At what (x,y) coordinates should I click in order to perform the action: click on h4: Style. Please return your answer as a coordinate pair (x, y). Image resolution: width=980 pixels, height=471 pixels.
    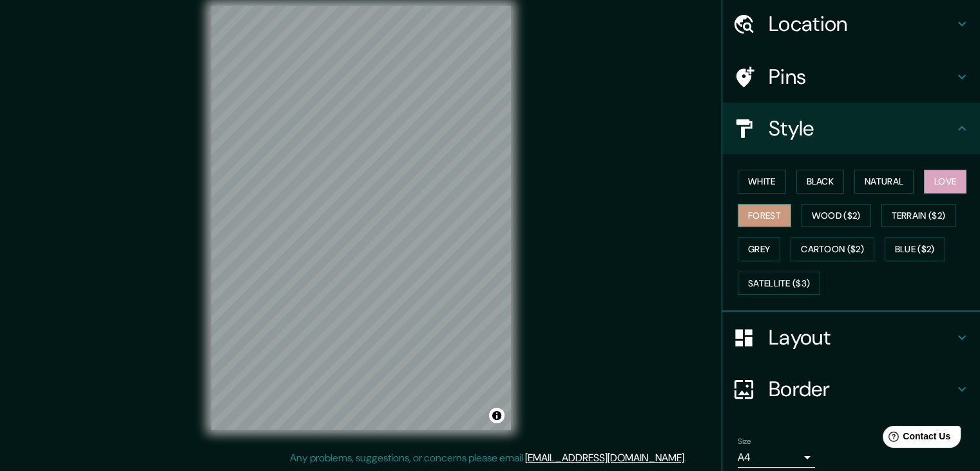
    Looking at the image, I should click on (861, 128).